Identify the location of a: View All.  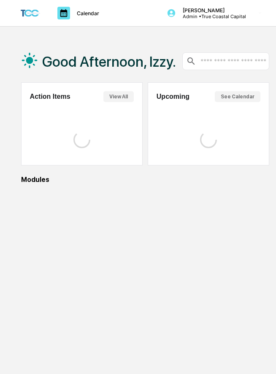
(119, 97).